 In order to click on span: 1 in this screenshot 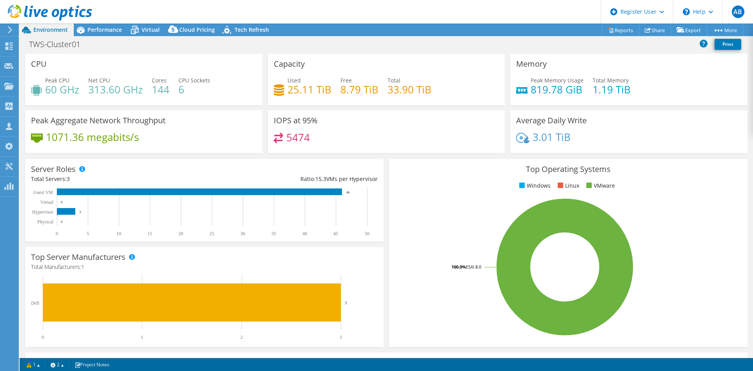, I will do `click(83, 266)`.